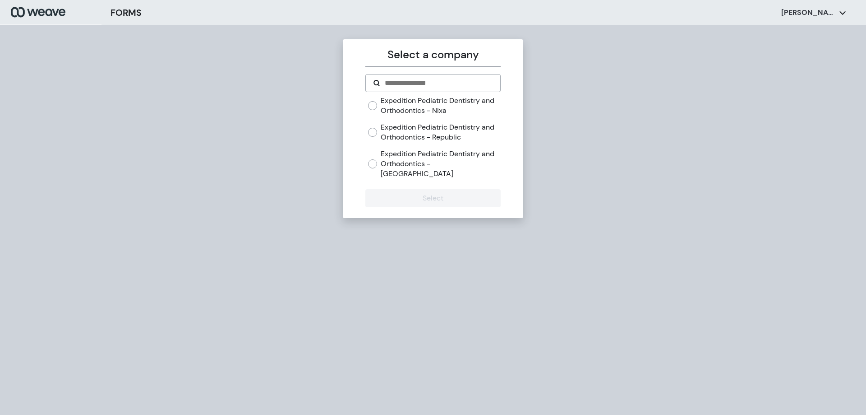 The width and height of the screenshot is (866, 415). I want to click on input: Search, so click(438, 83).